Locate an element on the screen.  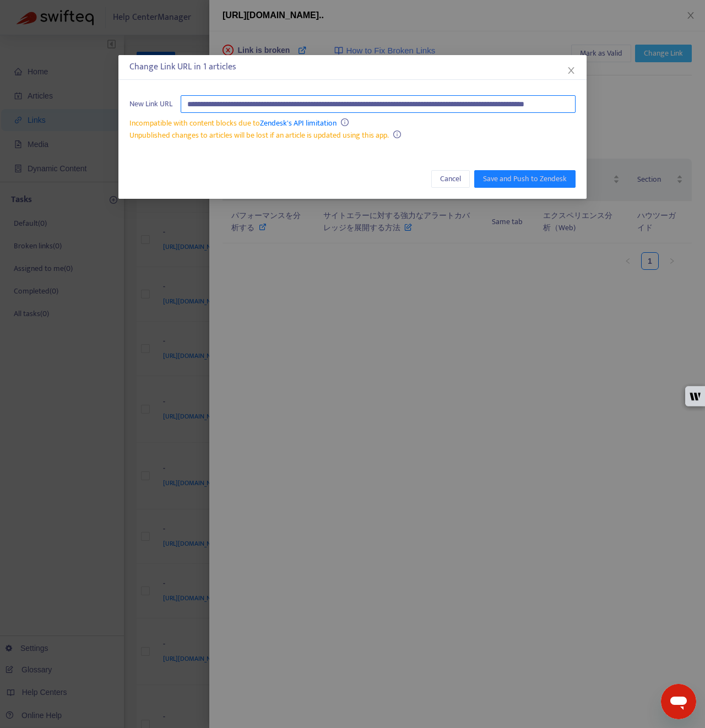
span: New Link URL is located at coordinates (151, 104).